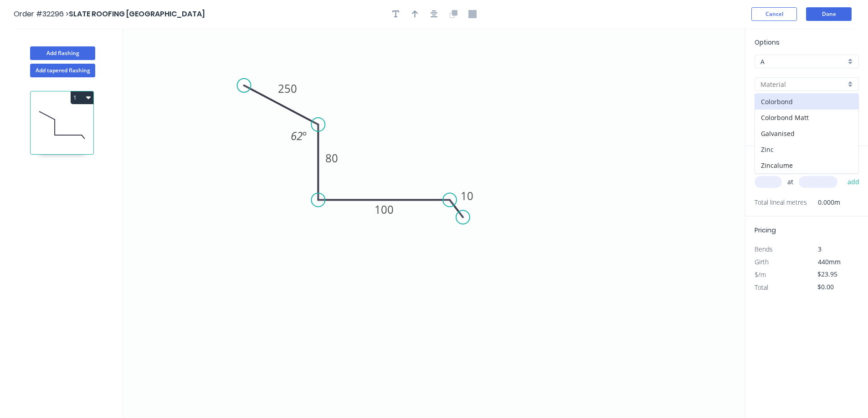  What do you see at coordinates (760, 275) in the screenshot?
I see `span: $/m` at bounding box center [760, 275].